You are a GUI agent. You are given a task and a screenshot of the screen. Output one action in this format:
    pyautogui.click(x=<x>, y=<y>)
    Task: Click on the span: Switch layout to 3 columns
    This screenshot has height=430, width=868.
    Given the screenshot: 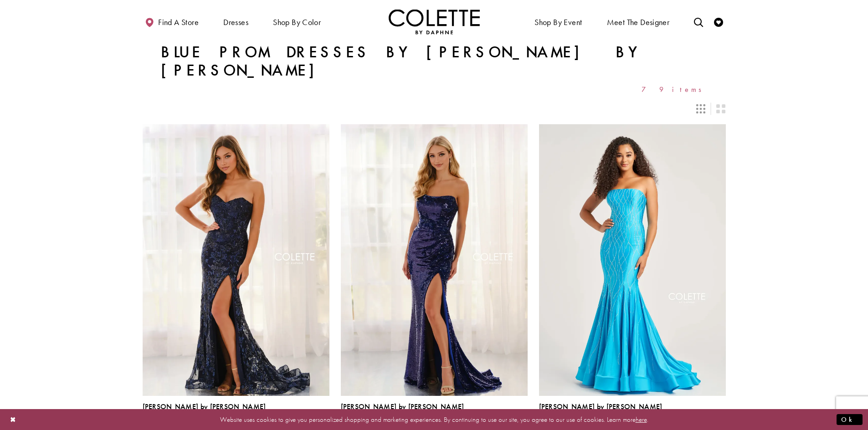 What is the action you would take?
    pyautogui.click(x=701, y=109)
    